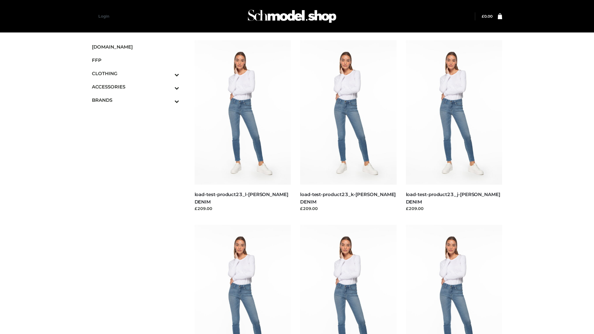 This screenshot has height=334, width=594. Describe the element at coordinates (292, 16) in the screenshot. I see `a: Schmodel Admin 964` at that location.